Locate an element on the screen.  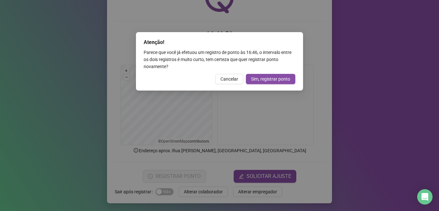
div: Atenção! is located at coordinates (219, 42).